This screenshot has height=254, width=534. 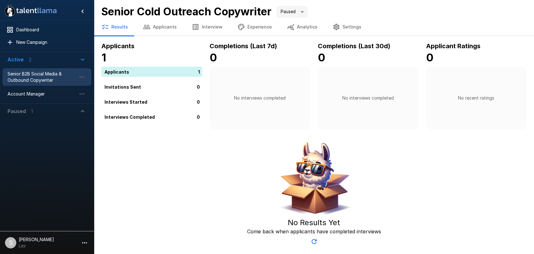 I want to click on div: Paused, so click(x=292, y=12).